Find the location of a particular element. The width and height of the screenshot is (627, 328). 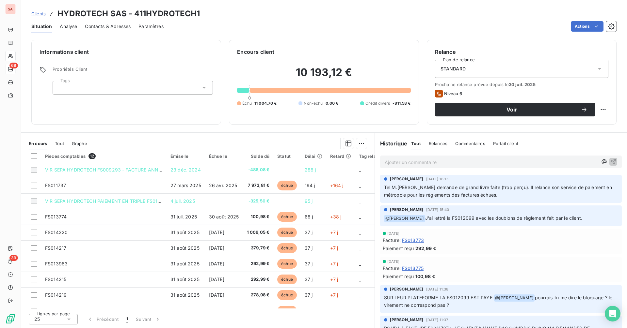

span: 1 009,05 € is located at coordinates (258, 233).